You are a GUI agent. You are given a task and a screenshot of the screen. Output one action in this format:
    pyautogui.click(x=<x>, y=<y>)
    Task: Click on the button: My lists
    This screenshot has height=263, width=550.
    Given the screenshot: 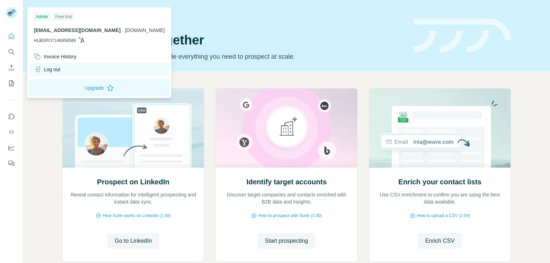 What is the action you would take?
    pyautogui.click(x=11, y=83)
    